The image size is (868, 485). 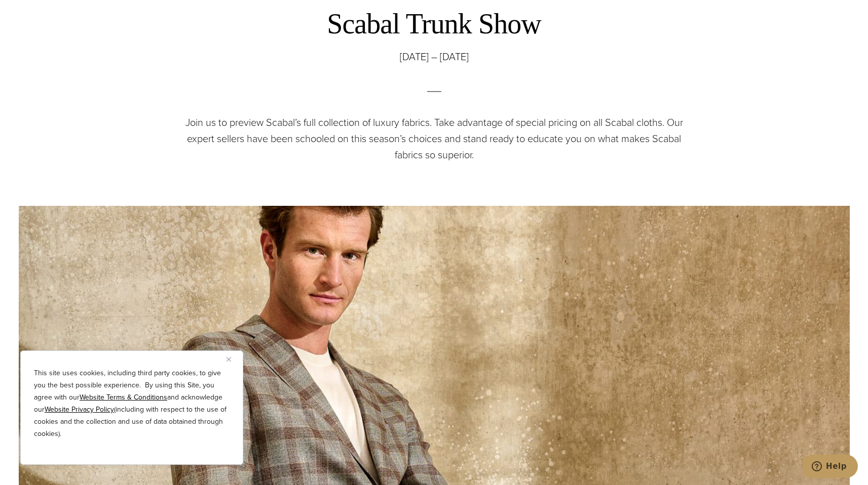 What do you see at coordinates (132, 404) in the screenshot?
I see `p: This site uses cookies, including third party cookies, to give you the best possible experience. ...` at bounding box center [132, 404].